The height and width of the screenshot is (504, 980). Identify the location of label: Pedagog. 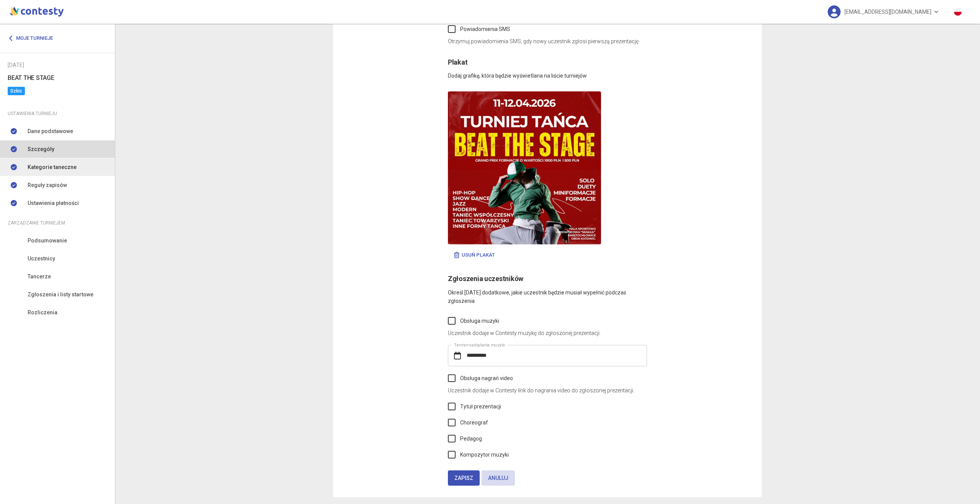
(465, 439).